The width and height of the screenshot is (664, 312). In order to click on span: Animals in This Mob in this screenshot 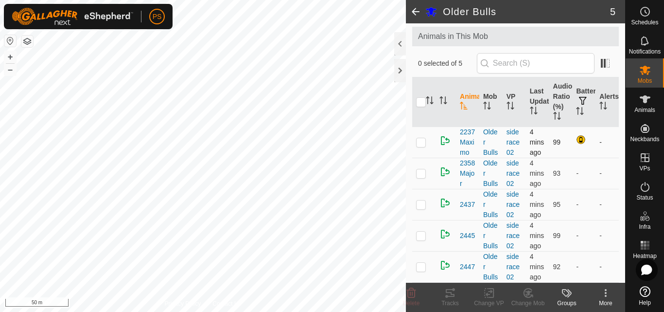, I will do `click(515, 36)`.